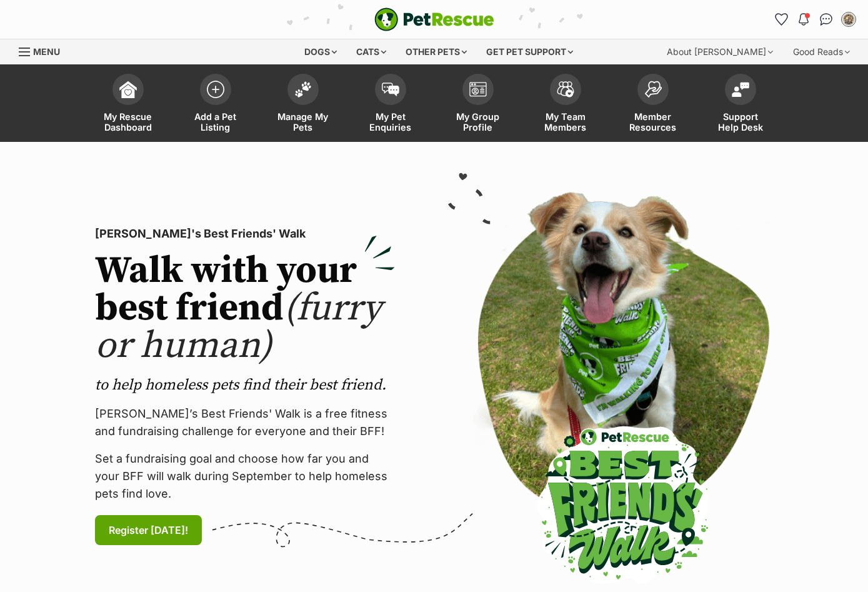 This screenshot has width=868, height=592. Describe the element at coordinates (434, 19) in the screenshot. I see `a: PetRescue` at that location.